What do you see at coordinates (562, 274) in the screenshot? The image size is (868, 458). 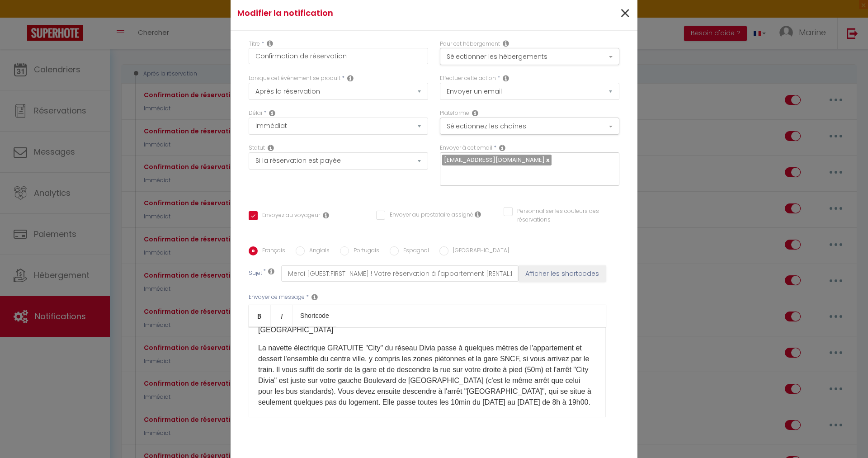 I see `button: Afficher les shortcodes` at bounding box center [562, 274].